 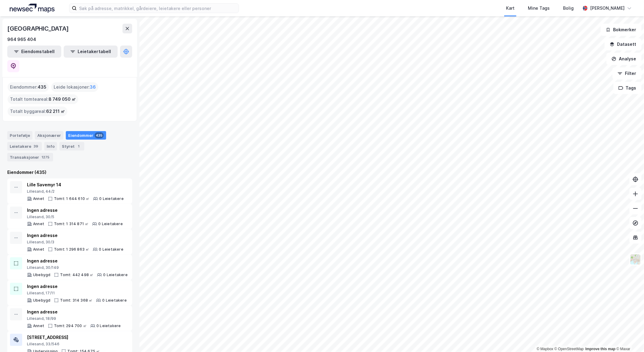 I want to click on div: Tomt: 1 644 610 ㎡, so click(x=72, y=199).